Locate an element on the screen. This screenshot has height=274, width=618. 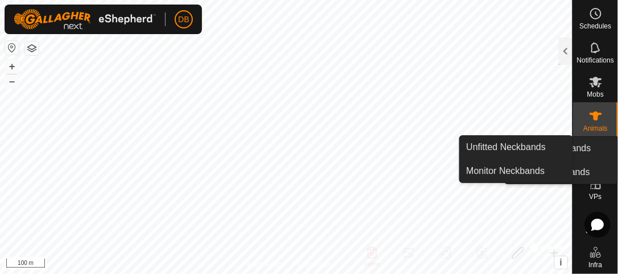
span: Animals is located at coordinates (596, 129).